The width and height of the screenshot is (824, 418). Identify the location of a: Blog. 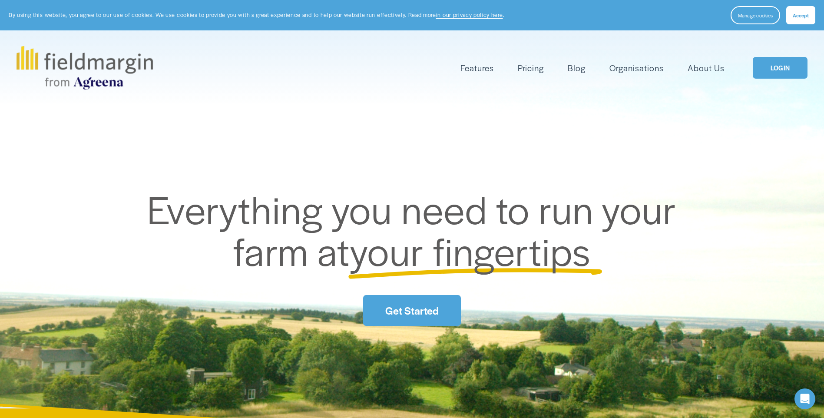
(576, 68).